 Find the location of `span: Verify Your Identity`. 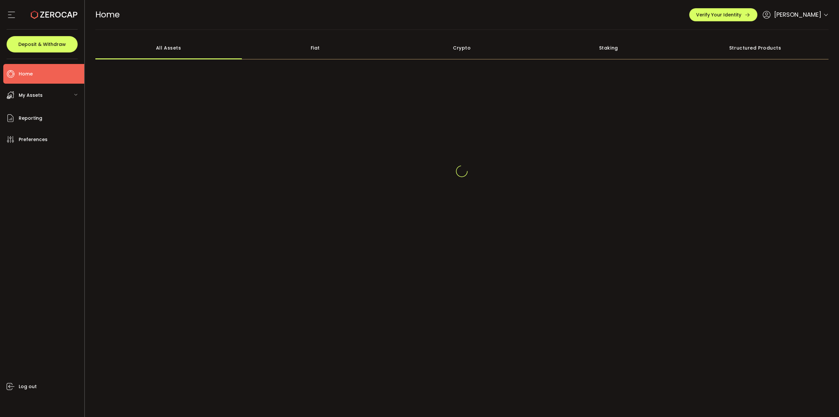

span: Verify Your Identity is located at coordinates (719, 15).